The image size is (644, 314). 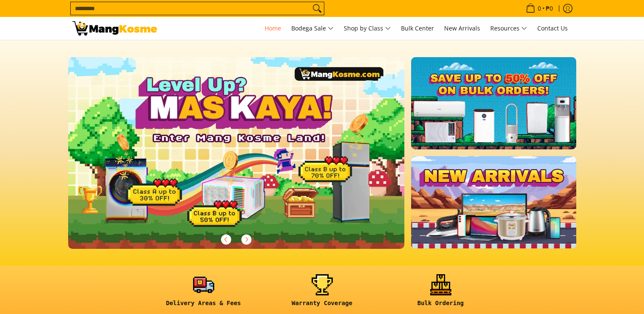 I want to click on button: Search, so click(x=317, y=9).